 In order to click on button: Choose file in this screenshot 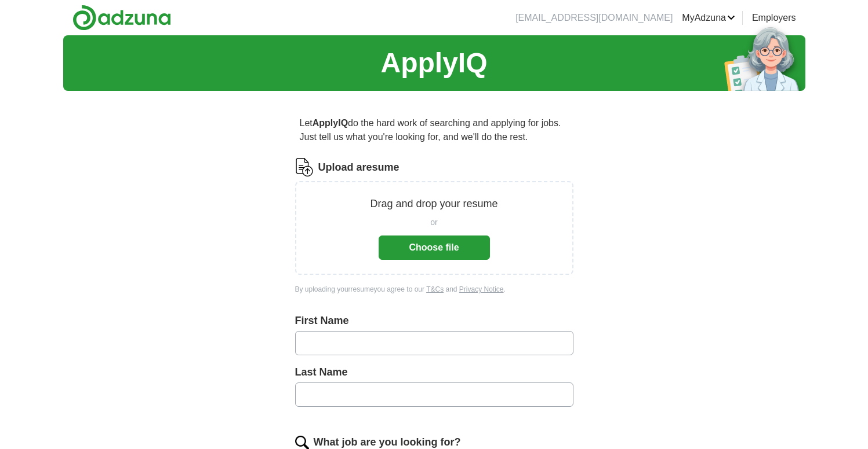, I will do `click(434, 247)`.